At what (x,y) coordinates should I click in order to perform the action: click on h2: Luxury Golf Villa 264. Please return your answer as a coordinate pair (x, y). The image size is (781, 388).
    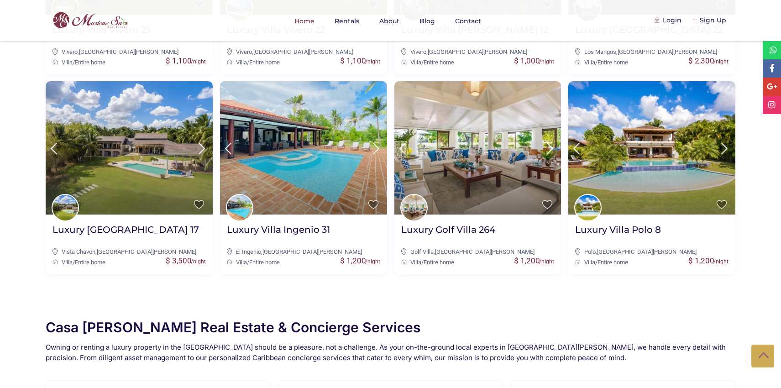
    Looking at the image, I should click on (448, 229).